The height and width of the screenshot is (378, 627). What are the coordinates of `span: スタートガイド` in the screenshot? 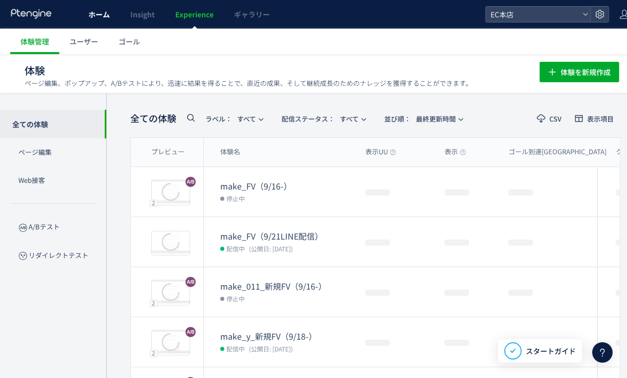 It's located at (551, 351).